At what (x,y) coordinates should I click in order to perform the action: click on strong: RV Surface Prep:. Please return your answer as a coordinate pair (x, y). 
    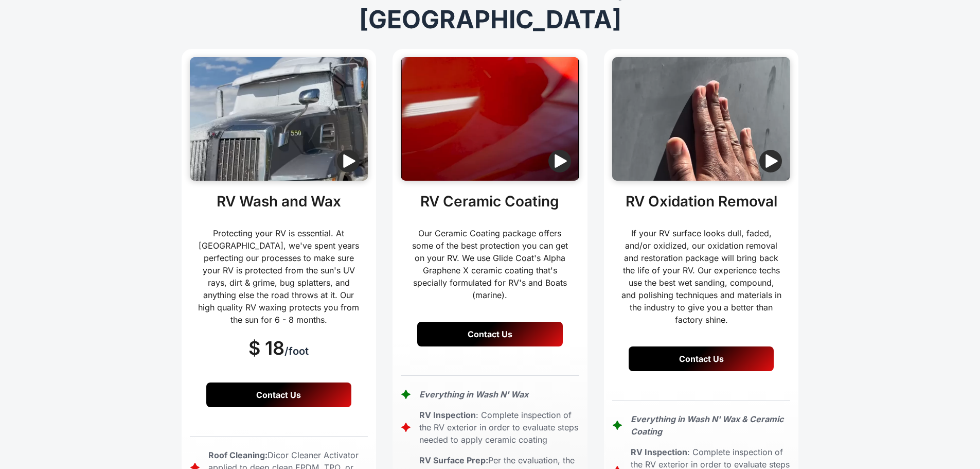
    Looking at the image, I should click on (454, 460).